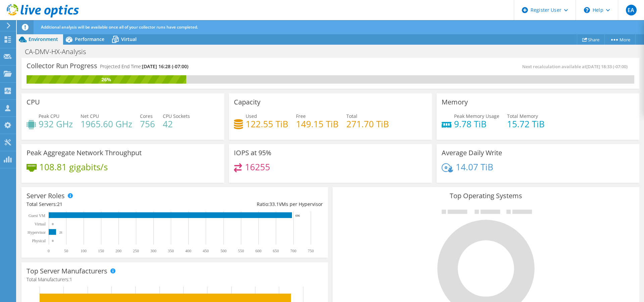 This screenshot has width=644, height=302. What do you see at coordinates (241, 251) in the screenshot?
I see `text: 550` at bounding box center [241, 251].